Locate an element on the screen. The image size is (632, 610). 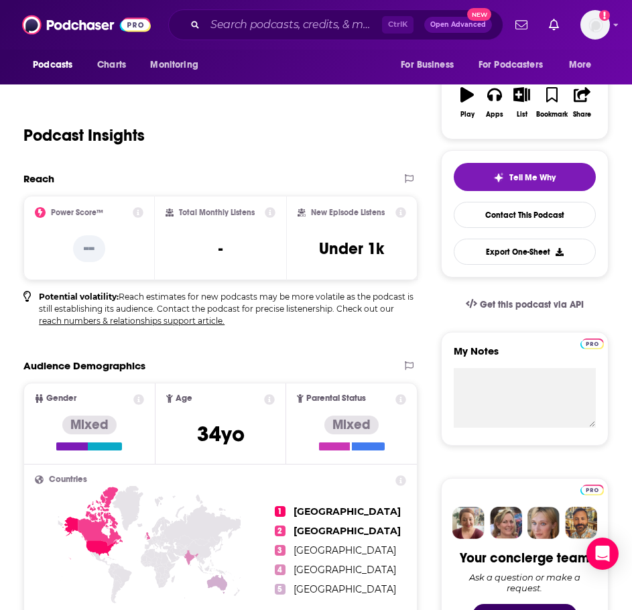
span: Get this podcast via API is located at coordinates (531, 304).